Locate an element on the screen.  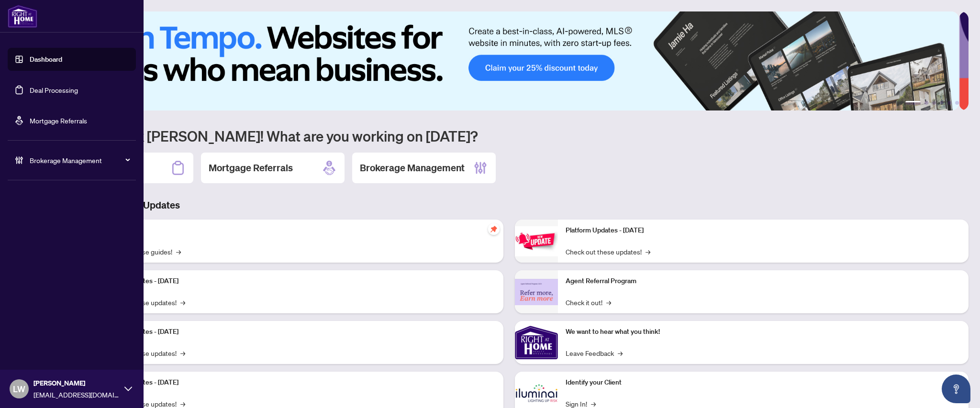
p: Agent Referral Program is located at coordinates (763, 281).